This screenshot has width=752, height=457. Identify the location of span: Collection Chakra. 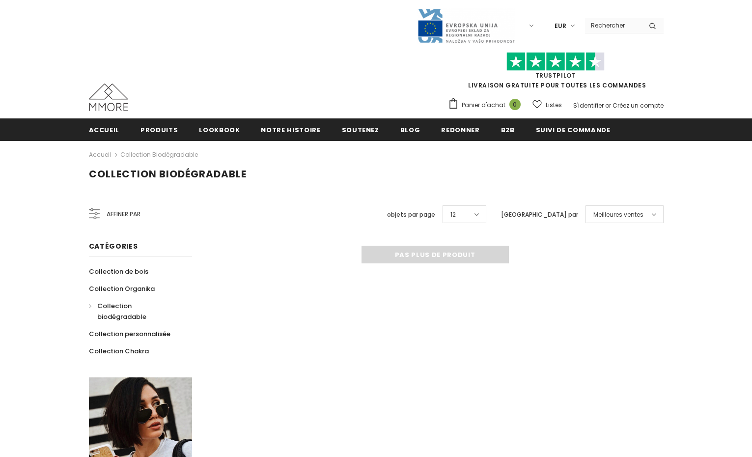
(119, 351).